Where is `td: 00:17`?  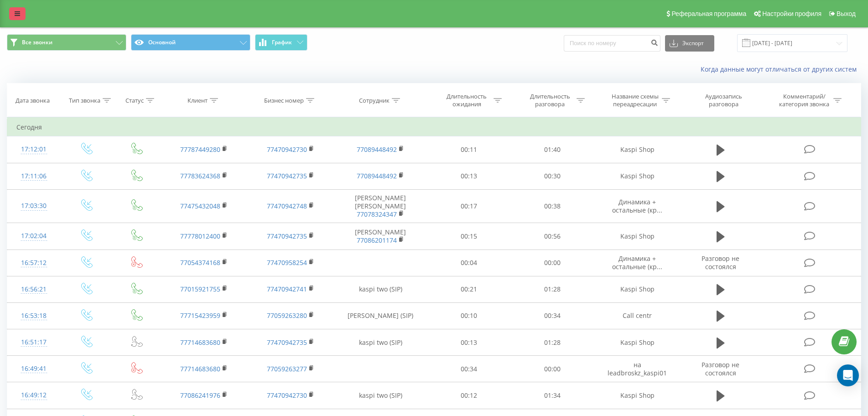
td: 00:17 is located at coordinates (469, 206).